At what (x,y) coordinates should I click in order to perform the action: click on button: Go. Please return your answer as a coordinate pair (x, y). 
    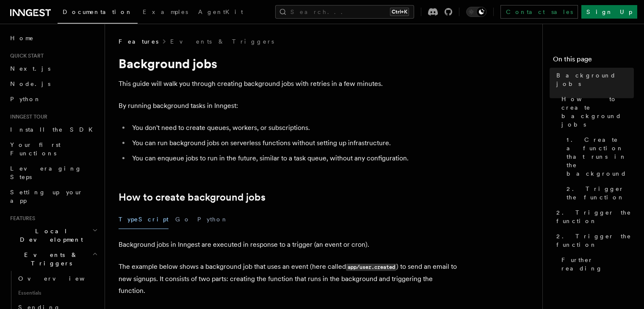
    Looking at the image, I should click on (183, 219).